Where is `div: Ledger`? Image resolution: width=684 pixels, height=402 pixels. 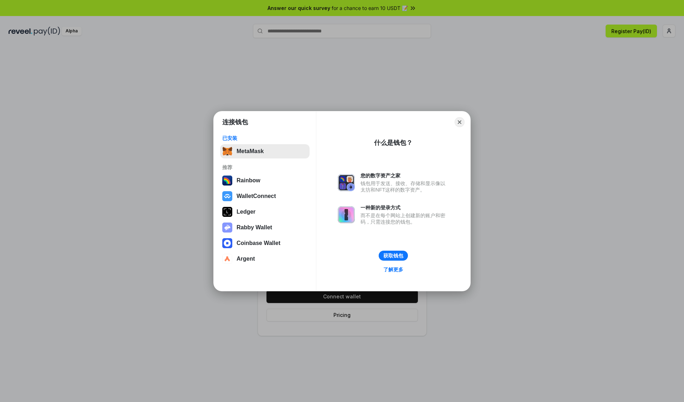 div: Ledger is located at coordinates (246, 212).